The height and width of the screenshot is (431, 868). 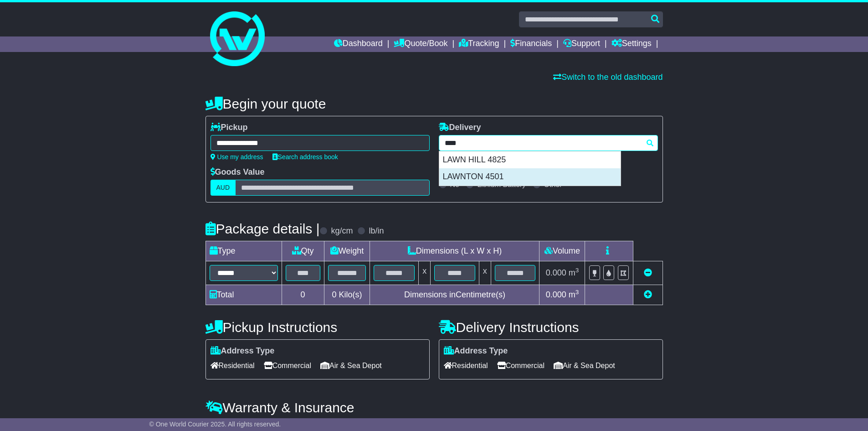 What do you see at coordinates (243, 295) in the screenshot?
I see `td: Total` at bounding box center [243, 295].